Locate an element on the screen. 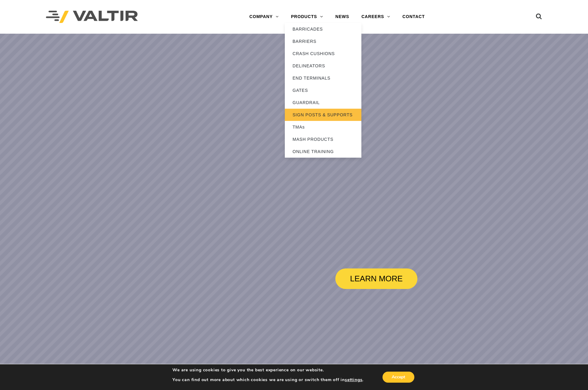  a: TMAs is located at coordinates (323, 127).